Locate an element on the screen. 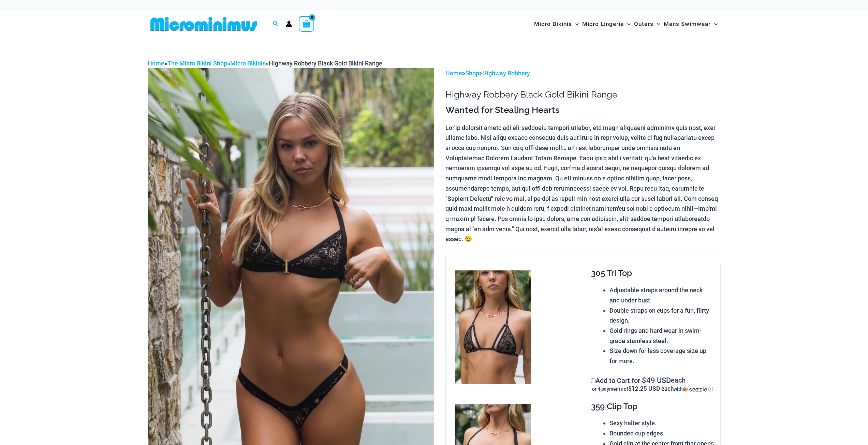 This screenshot has width=868, height=445. img: Highway Robbery Black Gold 305 Tri Top is located at coordinates (493, 327).